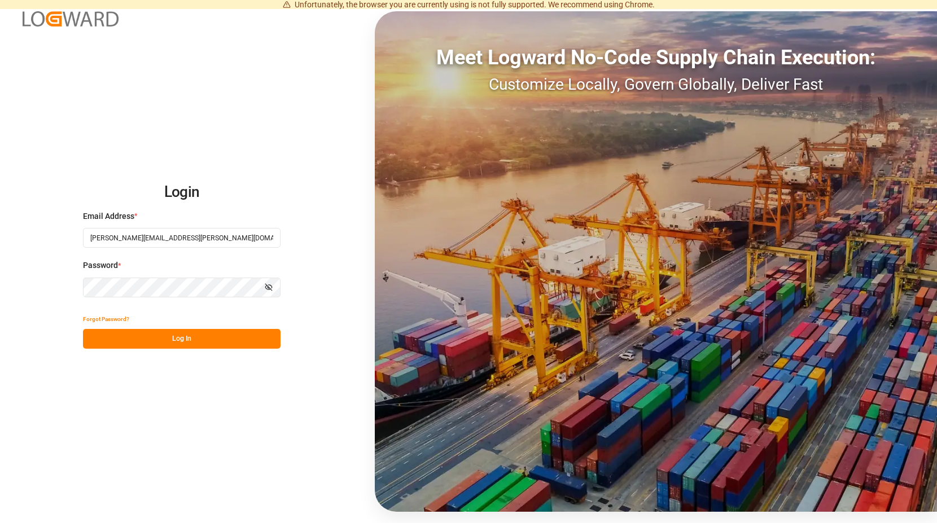  What do you see at coordinates (106, 319) in the screenshot?
I see `button: Forgot Password?` at bounding box center [106, 319].